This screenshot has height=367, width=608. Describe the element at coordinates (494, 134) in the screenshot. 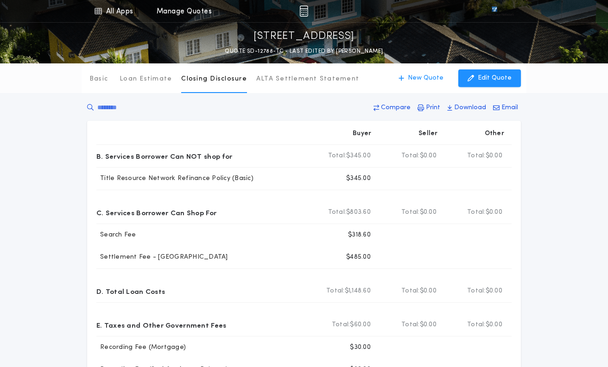

I see `p: Other` at that location.